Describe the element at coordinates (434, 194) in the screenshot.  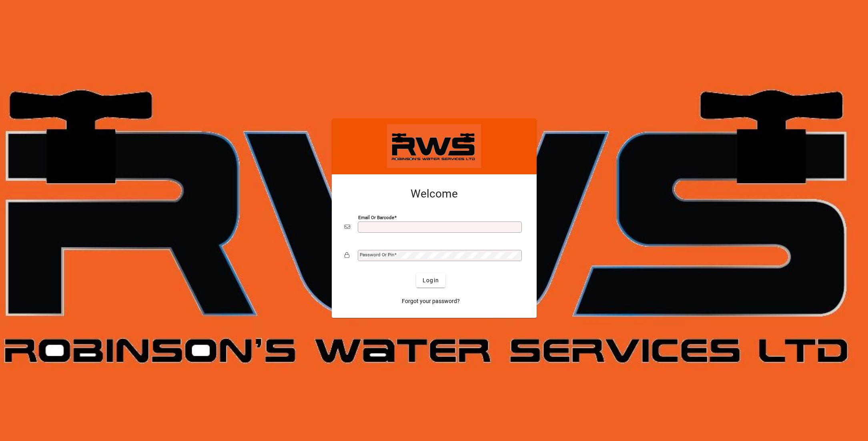
I see `h2: Welcome` at that location.